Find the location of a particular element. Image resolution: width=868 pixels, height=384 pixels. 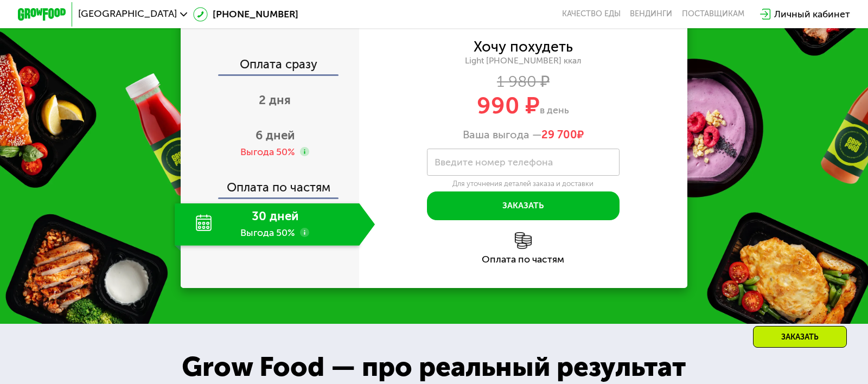

span: в день is located at coordinates (554, 110).